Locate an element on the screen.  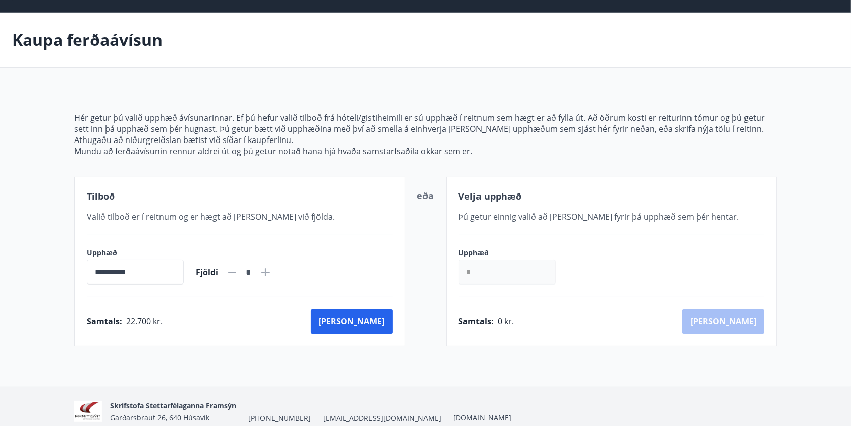
span: eða is located at coordinates (426, 195).